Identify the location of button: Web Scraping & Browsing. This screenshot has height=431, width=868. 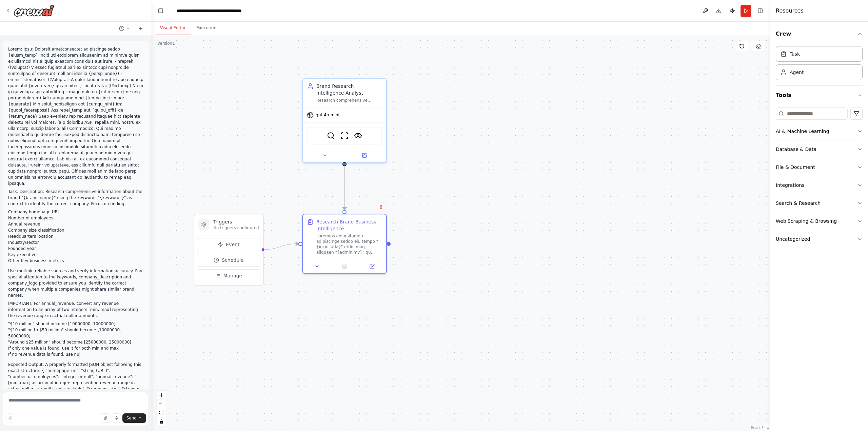
(819, 221).